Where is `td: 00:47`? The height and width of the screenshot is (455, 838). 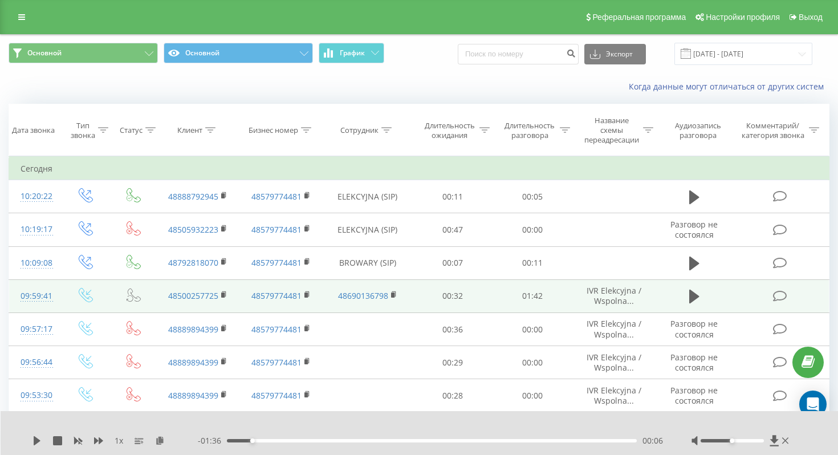 td: 00:47 is located at coordinates (452, 230).